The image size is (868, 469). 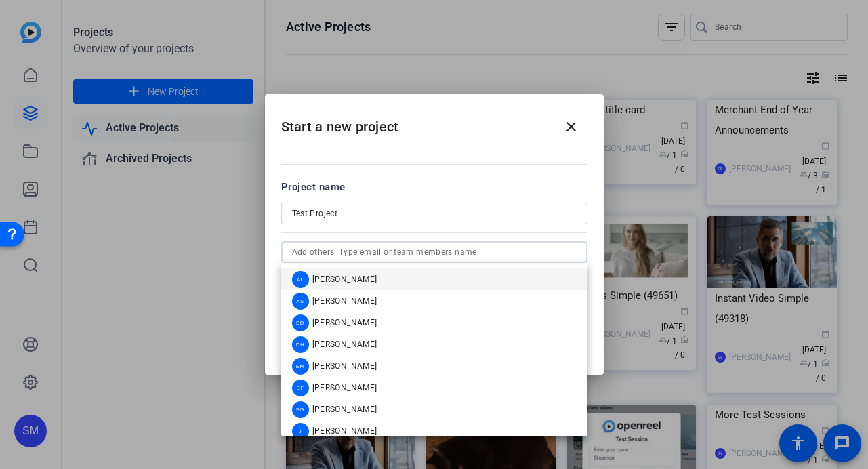 I want to click on div: BD, so click(x=300, y=323).